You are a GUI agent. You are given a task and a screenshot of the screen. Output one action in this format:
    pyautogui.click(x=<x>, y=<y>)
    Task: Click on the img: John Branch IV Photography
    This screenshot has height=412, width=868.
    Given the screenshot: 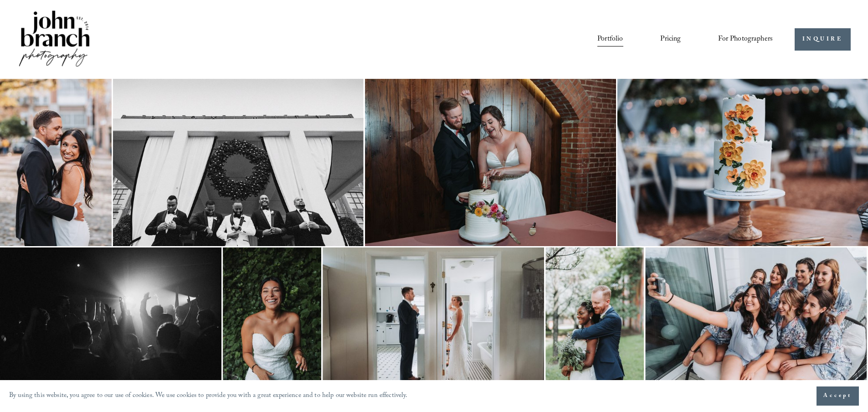 What is the action you would take?
    pyautogui.click(x=55, y=39)
    